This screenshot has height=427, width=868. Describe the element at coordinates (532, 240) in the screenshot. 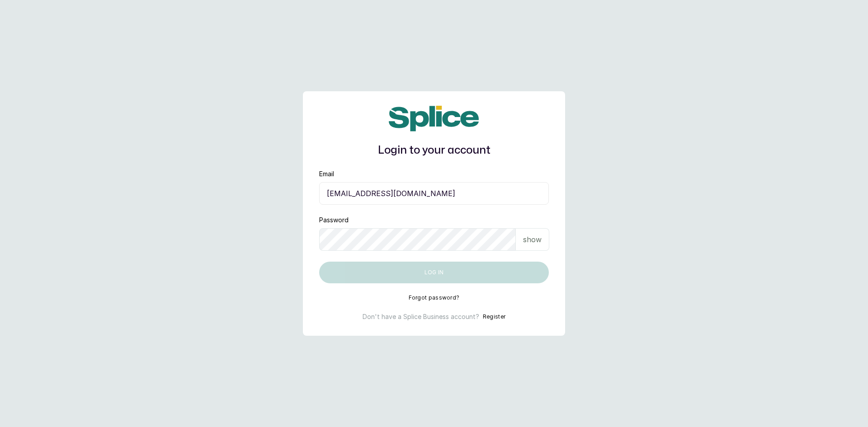

I see `p: show` at that location.